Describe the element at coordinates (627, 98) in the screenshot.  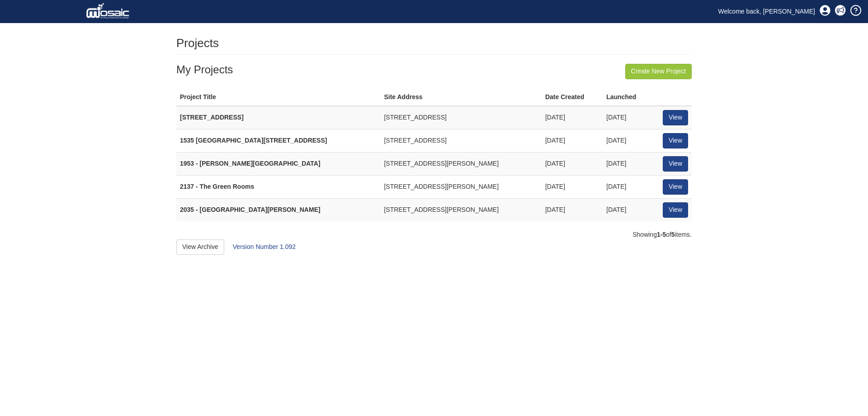
I see `th: Launched` at that location.